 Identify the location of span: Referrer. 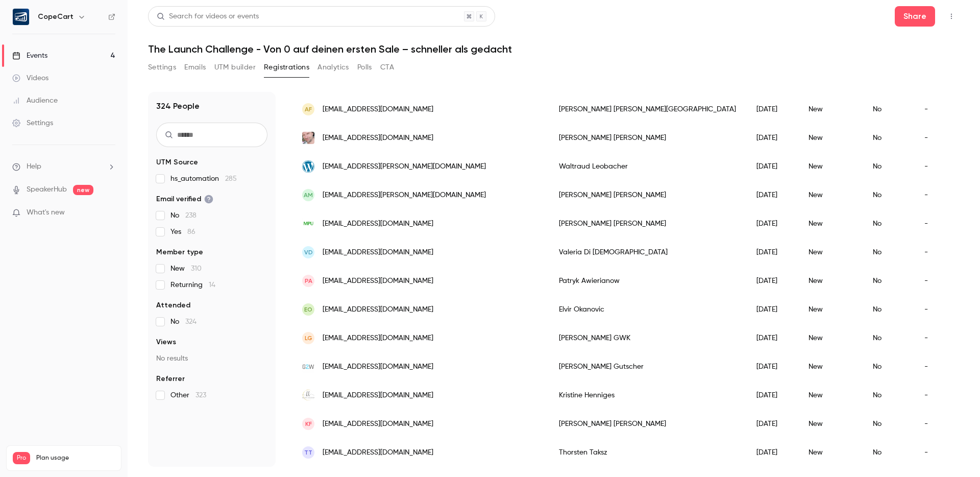
(171, 379).